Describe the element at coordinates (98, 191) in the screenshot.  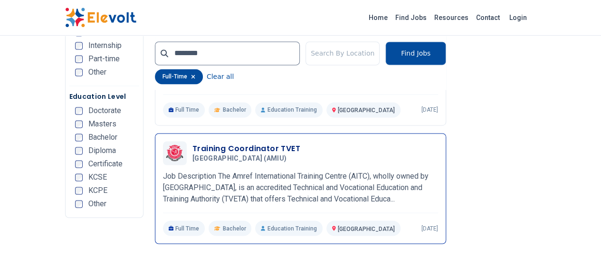
I see `span: KCPE` at that location.